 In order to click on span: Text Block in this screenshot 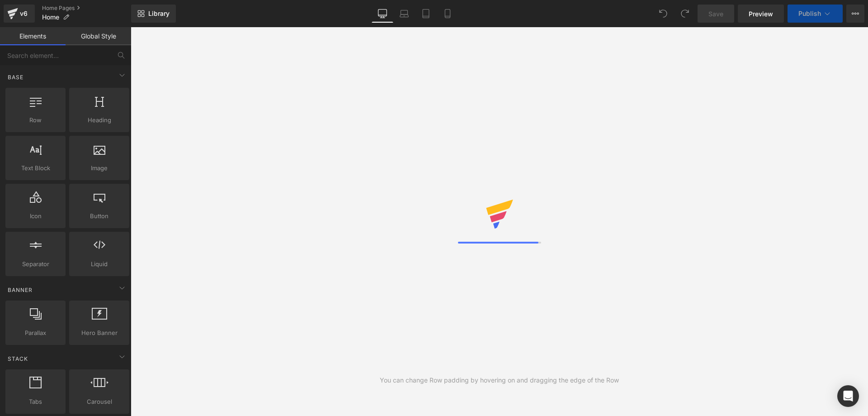, I will do `click(35, 168)`.